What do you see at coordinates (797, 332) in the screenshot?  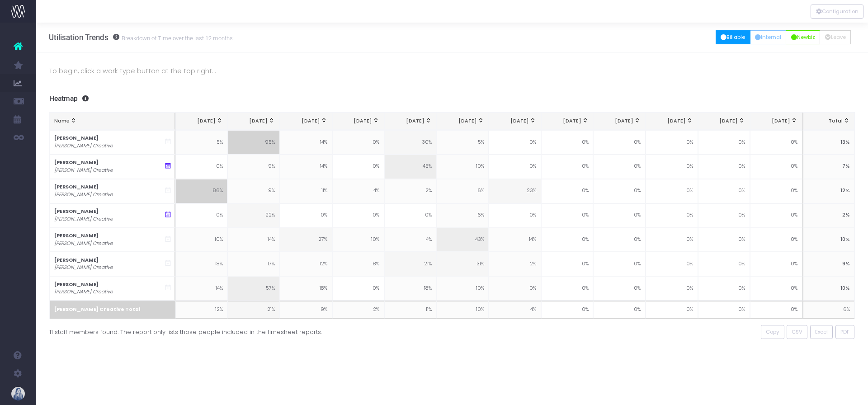 I see `span: CSV` at bounding box center [797, 332].